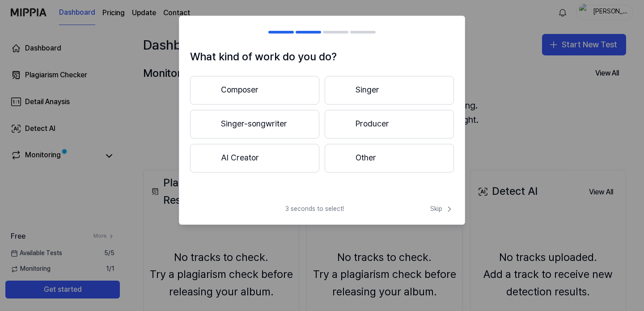 Image resolution: width=644 pixels, height=311 pixels. What do you see at coordinates (255, 158) in the screenshot?
I see `button: AI Creator` at bounding box center [255, 158].